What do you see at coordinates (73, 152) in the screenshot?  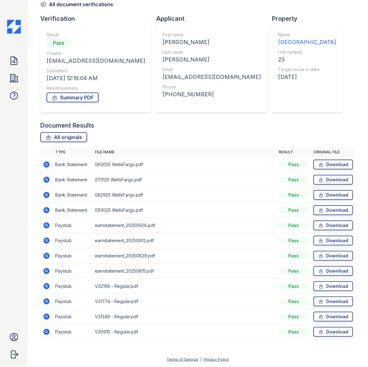 I see `th: Type` at bounding box center [73, 152].